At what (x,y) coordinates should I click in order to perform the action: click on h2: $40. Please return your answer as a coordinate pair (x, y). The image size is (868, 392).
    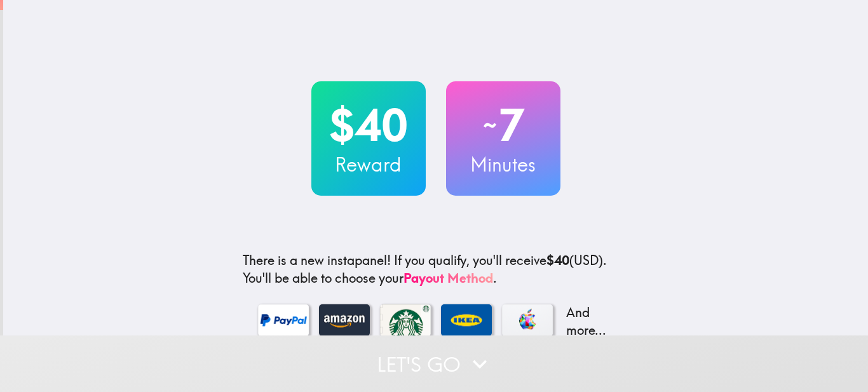
    Looking at the image, I should click on (369, 125).